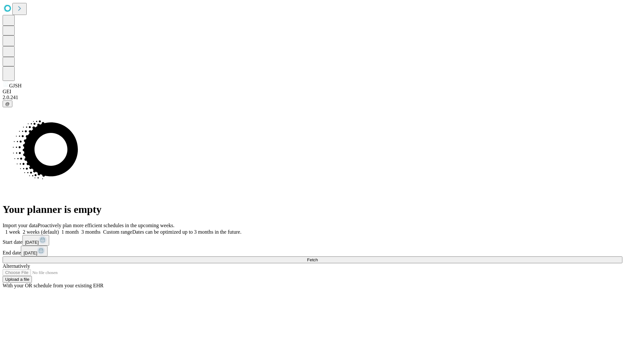  I want to click on div: GEI, so click(312, 92).